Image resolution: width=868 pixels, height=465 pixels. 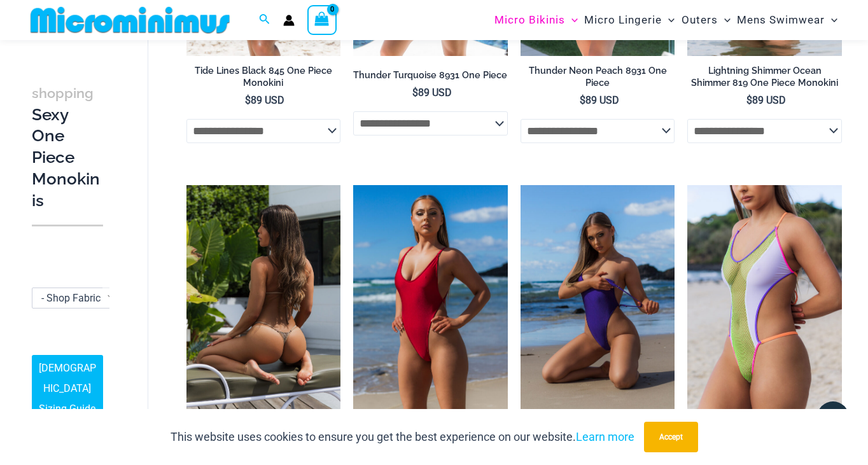 What do you see at coordinates (671, 437) in the screenshot?
I see `button: Accept` at bounding box center [671, 437].